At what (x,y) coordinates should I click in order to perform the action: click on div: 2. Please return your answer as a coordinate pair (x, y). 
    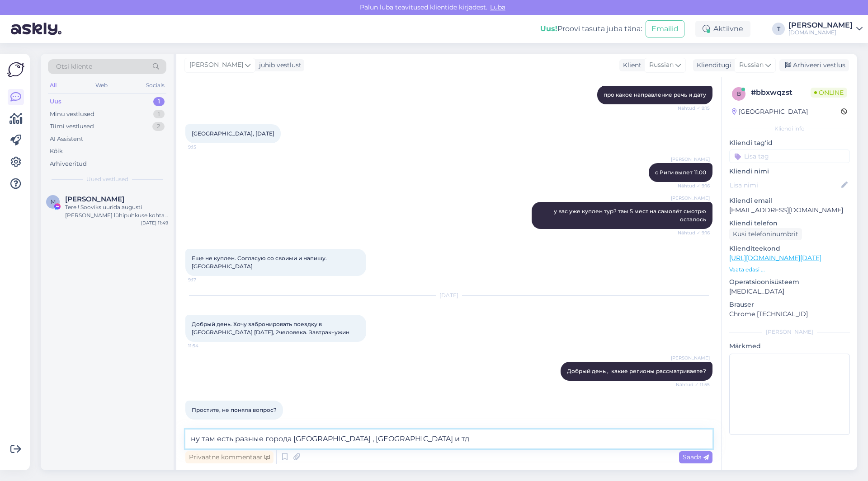
    Looking at the image, I should click on (158, 127).